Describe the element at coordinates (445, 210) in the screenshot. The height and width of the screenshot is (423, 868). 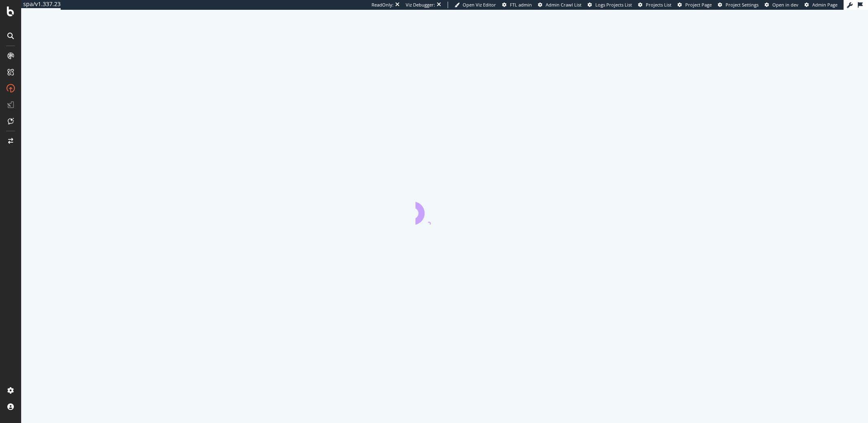
I see `div: animation` at that location.